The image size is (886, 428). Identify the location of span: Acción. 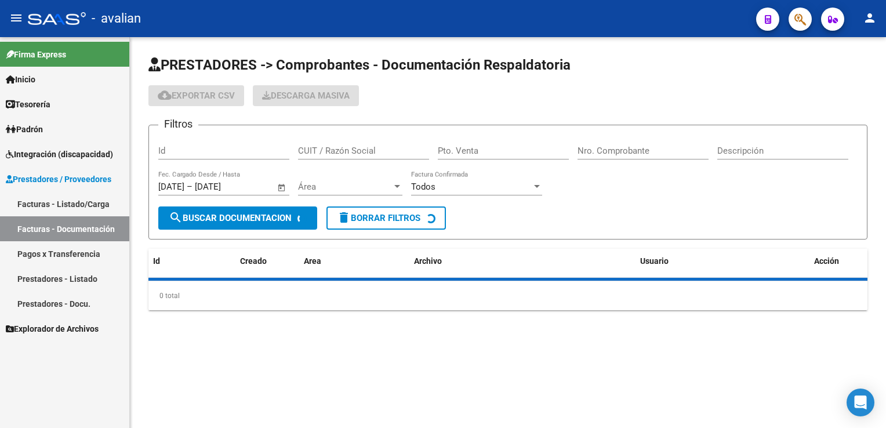
(827, 261).